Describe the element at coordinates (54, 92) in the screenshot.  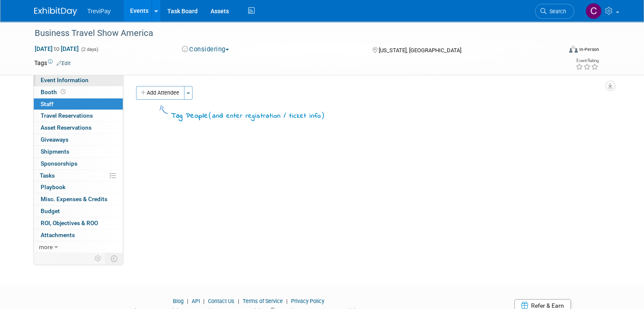
I see `span: Booth` at that location.